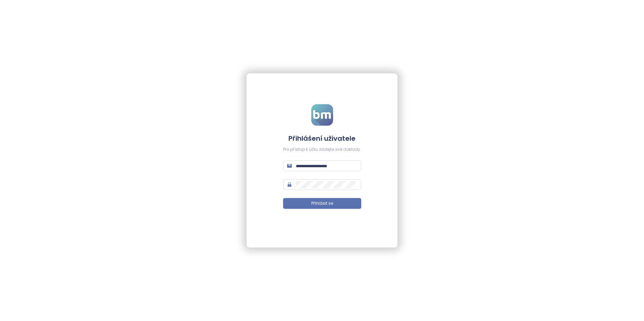 The width and height of the screenshot is (644, 321). Describe the element at coordinates (322, 203) in the screenshot. I see `button: Přihlásit se` at that location.